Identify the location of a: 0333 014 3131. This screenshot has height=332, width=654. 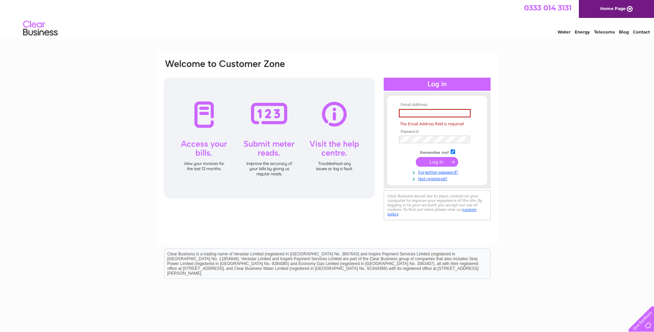
(548, 8).